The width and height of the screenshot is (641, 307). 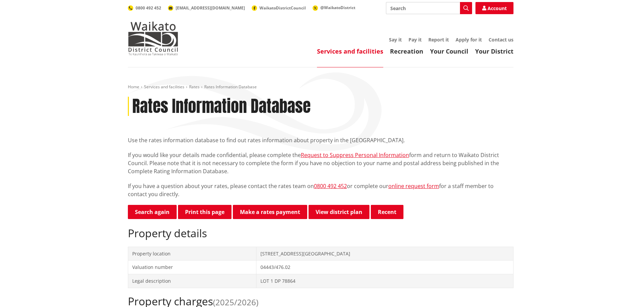 What do you see at coordinates (270, 212) in the screenshot?
I see `a: Make a rates payment` at bounding box center [270, 212].